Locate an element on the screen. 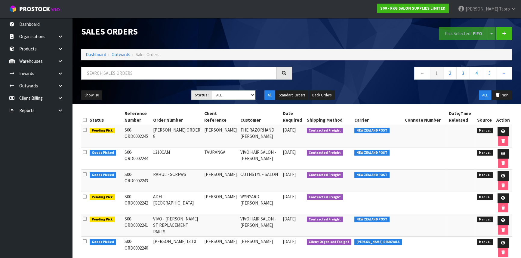 The image size is (521, 258). td: TAURANGA is located at coordinates (221, 159).